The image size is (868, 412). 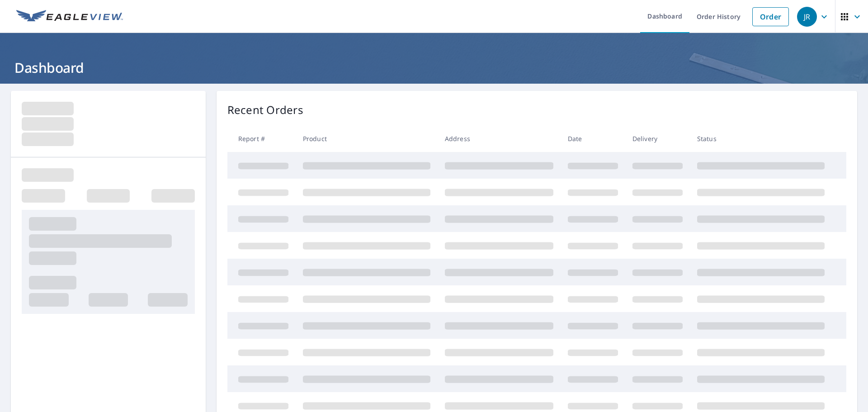 I want to click on p: Recent Orders, so click(x=266, y=110).